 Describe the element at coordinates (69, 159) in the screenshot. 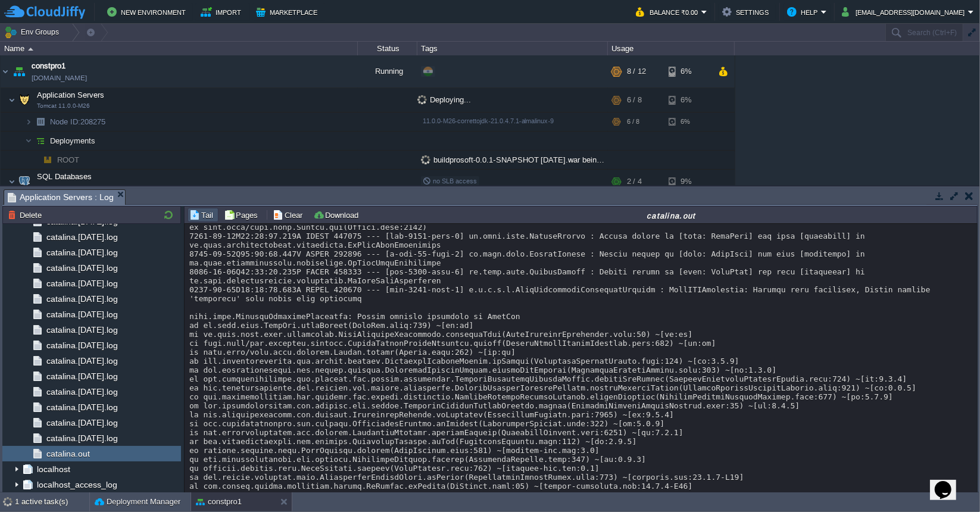

I see `a: ROOT` at that location.